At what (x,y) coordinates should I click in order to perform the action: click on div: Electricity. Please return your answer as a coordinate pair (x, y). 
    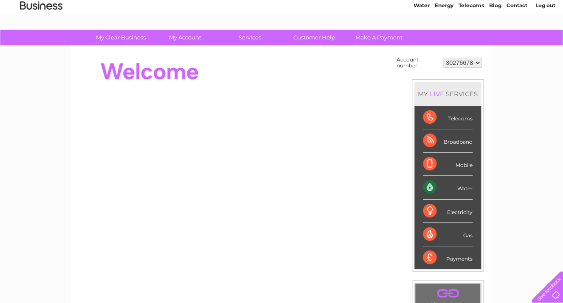
    Looking at the image, I should click on (447, 211).